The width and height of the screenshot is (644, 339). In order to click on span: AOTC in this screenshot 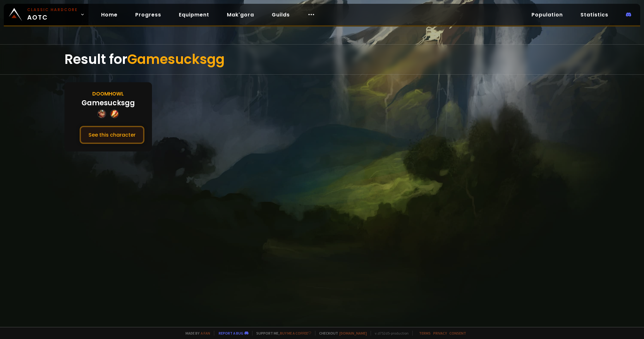, I will do `click(52, 14)`.